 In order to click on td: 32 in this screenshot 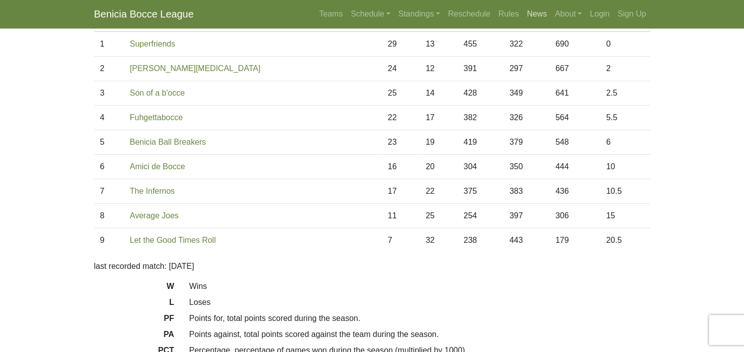, I will do `click(439, 241)`.